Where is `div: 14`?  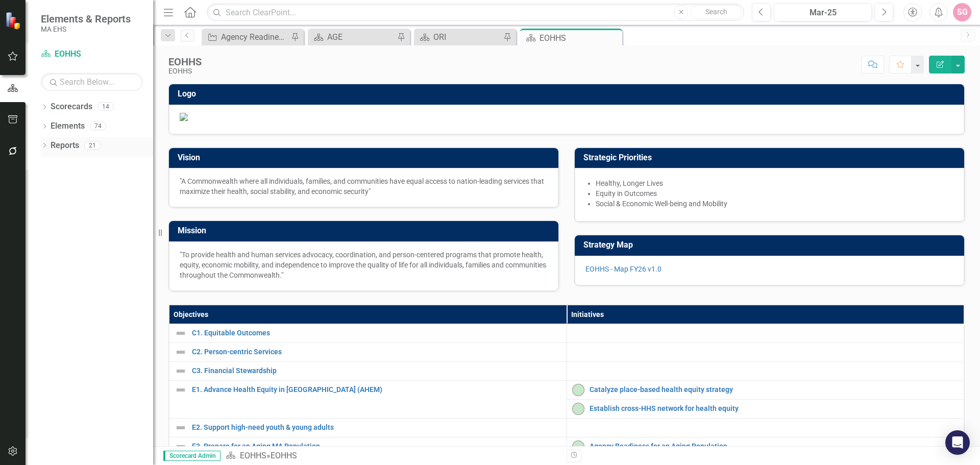 div: 14 is located at coordinates (106, 107).